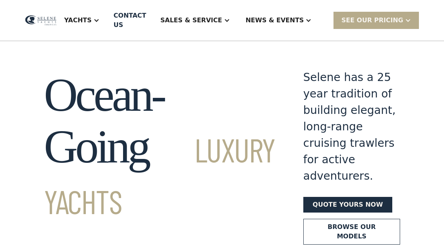  Describe the element at coordinates (352, 232) in the screenshot. I see `a: Browse our models` at that location.